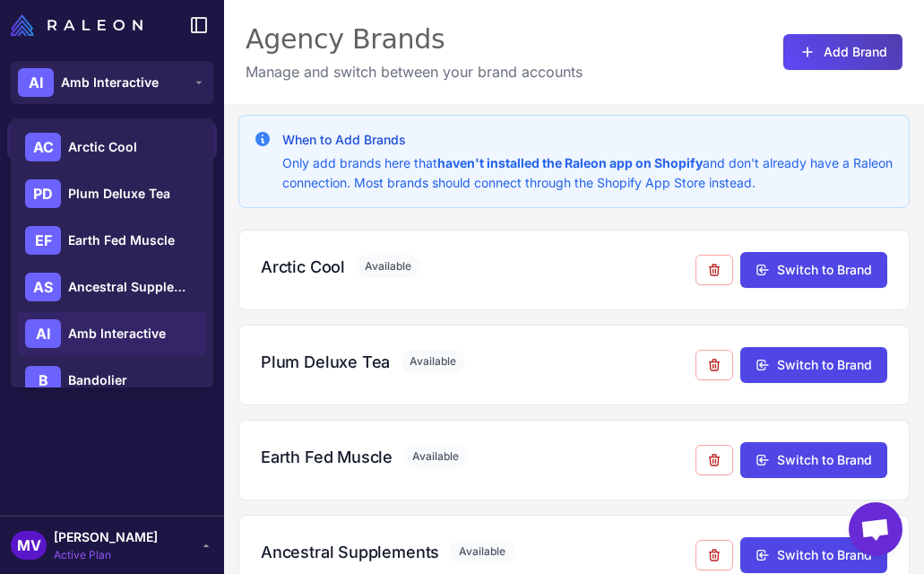  Describe the element at coordinates (120, 193) in the screenshot. I see `span: Plum Deluxe Tea` at that location.